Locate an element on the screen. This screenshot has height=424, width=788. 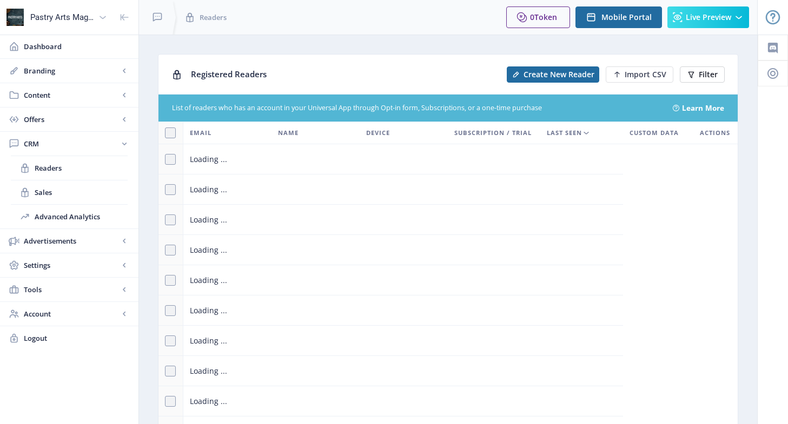
span: Tools is located at coordinates (71, 290).